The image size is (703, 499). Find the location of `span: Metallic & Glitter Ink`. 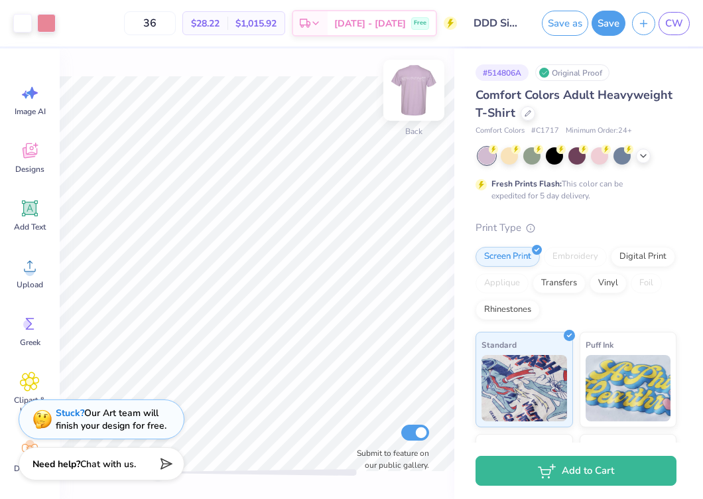

span: Metallic & Glitter Ink is located at coordinates (625, 446).